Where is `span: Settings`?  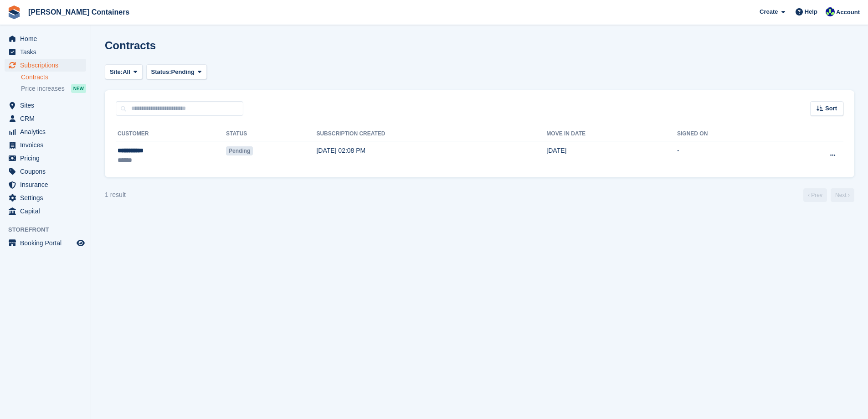 span: Settings is located at coordinates (47, 197).